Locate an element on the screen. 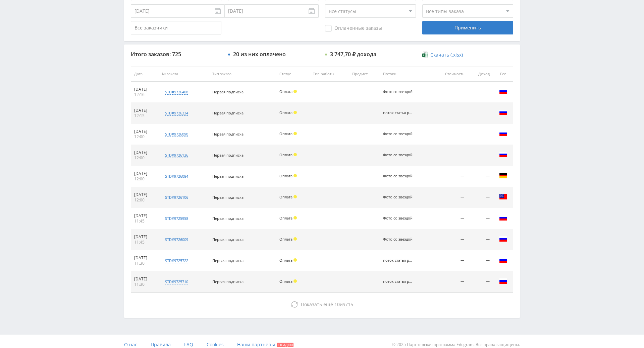 The width and height of the screenshot is (644, 348). span: Скидки is located at coordinates (285, 345).